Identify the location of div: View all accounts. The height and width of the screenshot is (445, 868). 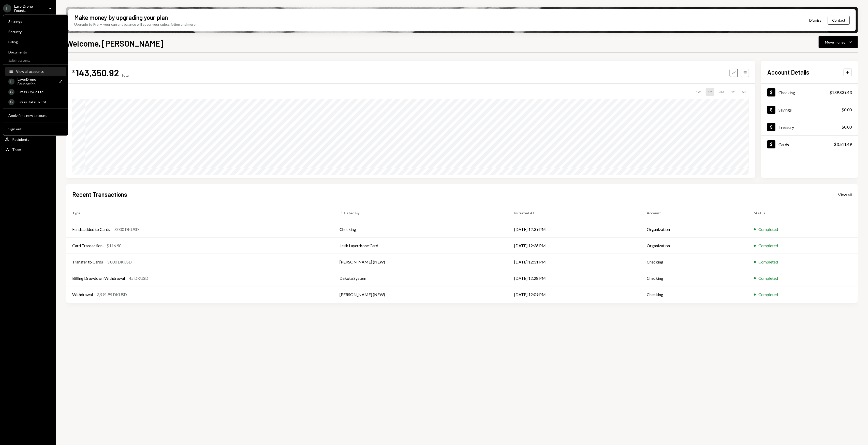
(40, 71).